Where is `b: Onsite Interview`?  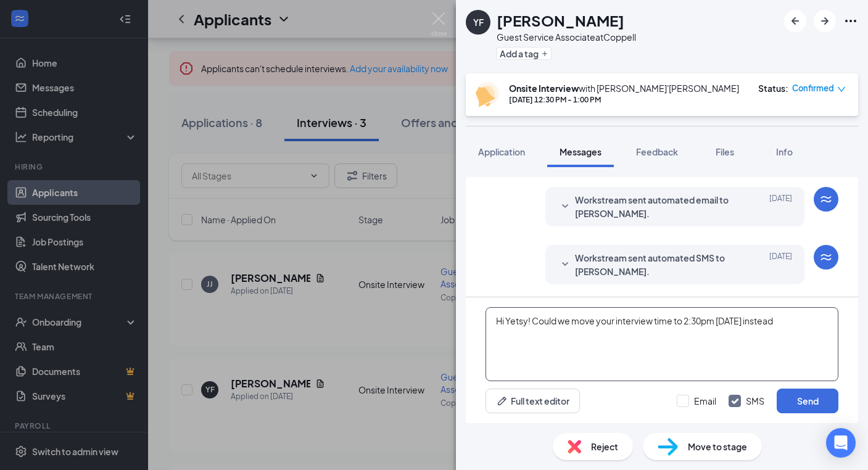 b: Onsite Interview is located at coordinates (544, 88).